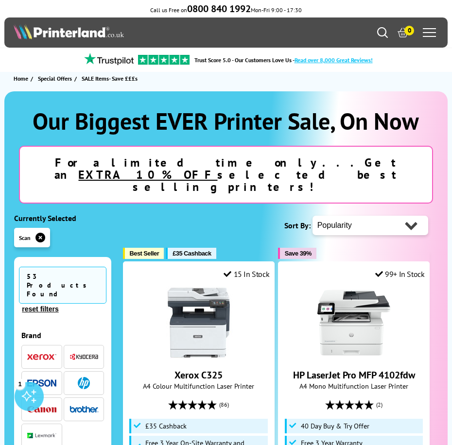 This screenshot has height=445, width=452. Describe the element at coordinates (297, 253) in the screenshot. I see `button: Save 39%` at that location.